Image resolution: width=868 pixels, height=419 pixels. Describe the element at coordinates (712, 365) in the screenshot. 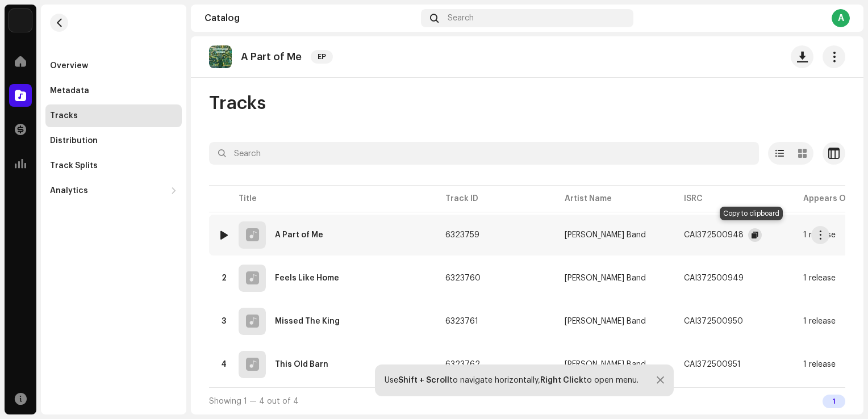

I see `div: CAI372500951` at that location.